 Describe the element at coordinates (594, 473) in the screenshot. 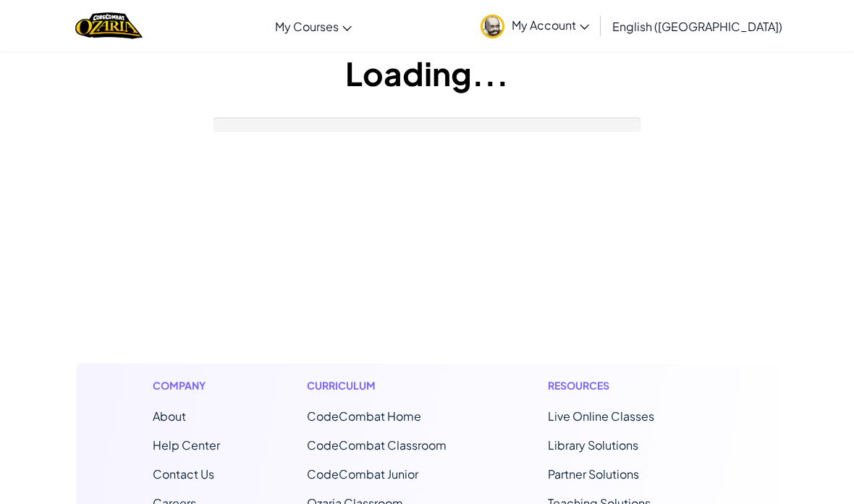

I see `a: Partner Solutions` at that location.